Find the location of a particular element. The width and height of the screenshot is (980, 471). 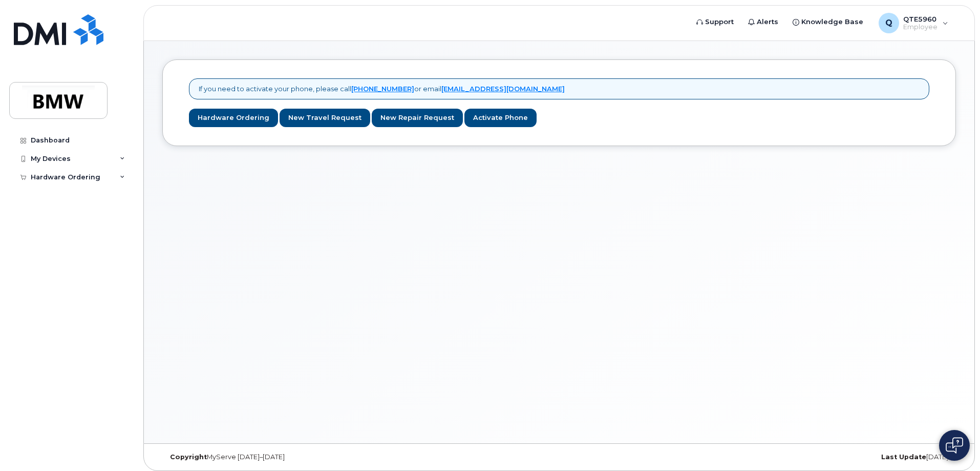

img: Open chat is located at coordinates (954, 445).